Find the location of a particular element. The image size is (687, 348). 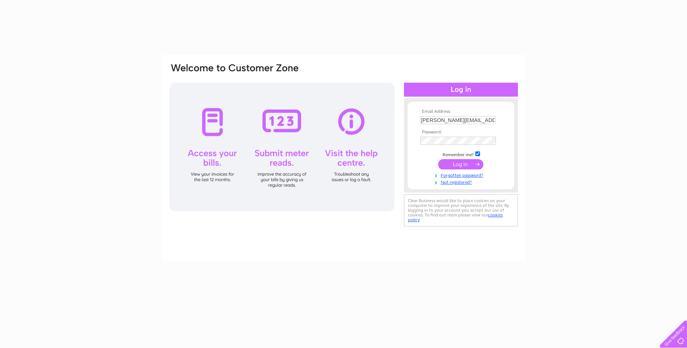

th: Password: is located at coordinates (461, 132).